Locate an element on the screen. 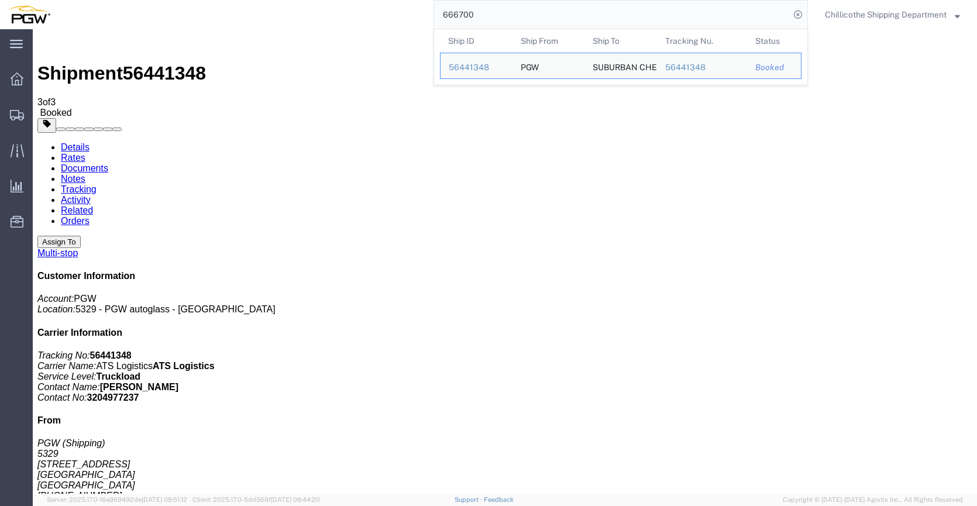 The height and width of the screenshot is (506, 977). div: PGW is located at coordinates (530, 66).